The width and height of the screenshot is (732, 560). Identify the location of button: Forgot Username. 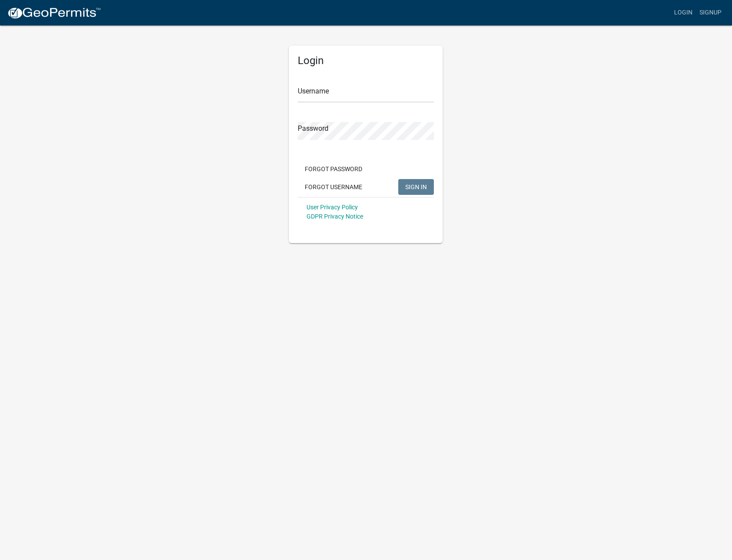
(333, 187).